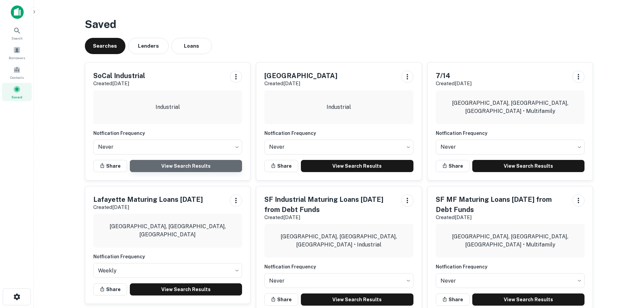 The width and height of the screenshot is (644, 308). I want to click on span: Borrowers, so click(17, 58).